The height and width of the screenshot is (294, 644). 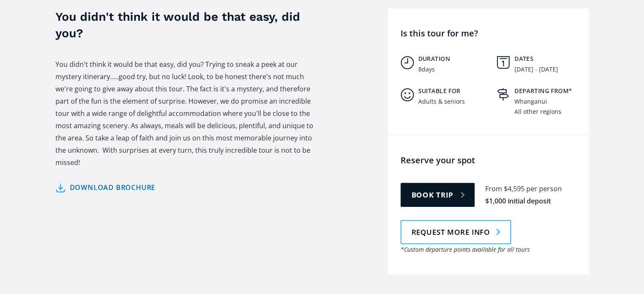 What do you see at coordinates (495, 201) in the screenshot?
I see `div: $1,000` at bounding box center [495, 201].